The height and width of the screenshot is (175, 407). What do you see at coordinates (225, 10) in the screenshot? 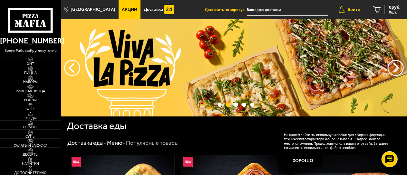
I see `span: Доставить по адресу:` at bounding box center [225, 10].